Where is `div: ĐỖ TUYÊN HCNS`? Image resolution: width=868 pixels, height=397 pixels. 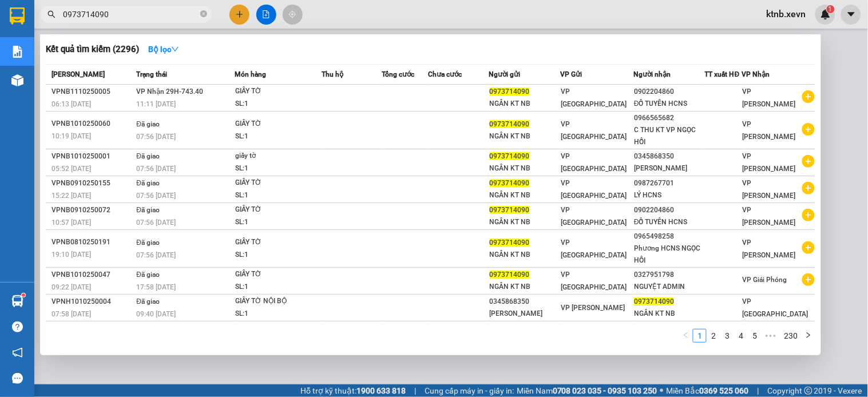 div: ĐỖ TUYÊN HCNS is located at coordinates (669, 104).